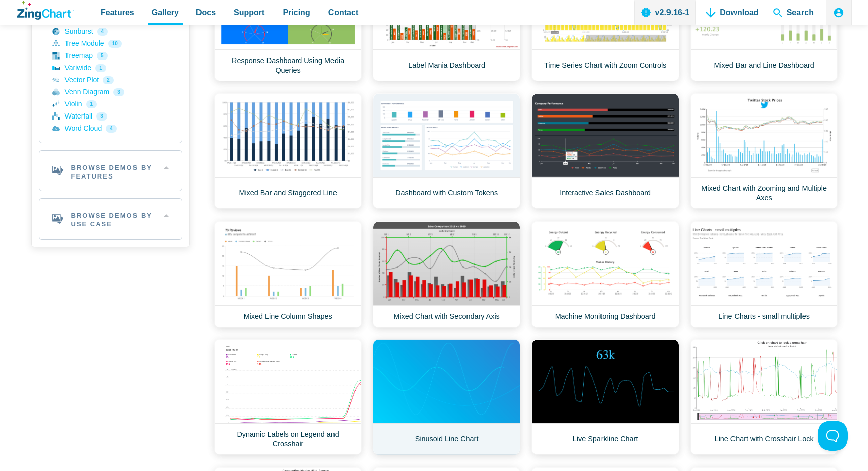  I want to click on span: Support, so click(249, 12).